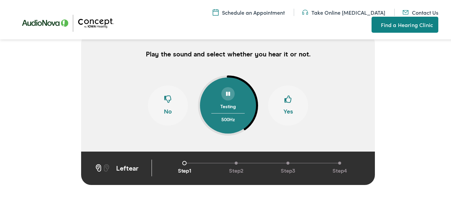 This screenshot has width=451, height=200. What do you see at coordinates (116, 167) in the screenshot?
I see `div: ear` at bounding box center [116, 167].